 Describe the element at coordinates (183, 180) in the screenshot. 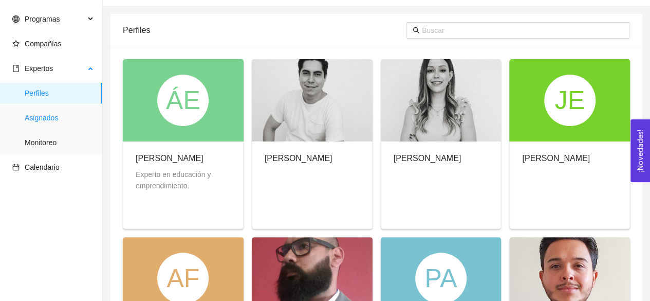

I see `div: Experto en educación y emprendimiento.` at that location.